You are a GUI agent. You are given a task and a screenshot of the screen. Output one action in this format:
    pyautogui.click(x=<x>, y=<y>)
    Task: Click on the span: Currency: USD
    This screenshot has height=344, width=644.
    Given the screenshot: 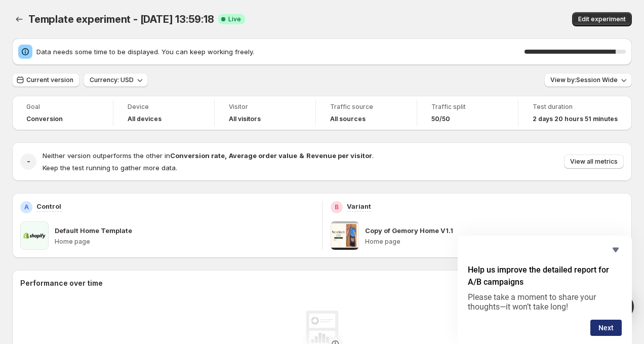 What is the action you would take?
    pyautogui.click(x=112, y=80)
    